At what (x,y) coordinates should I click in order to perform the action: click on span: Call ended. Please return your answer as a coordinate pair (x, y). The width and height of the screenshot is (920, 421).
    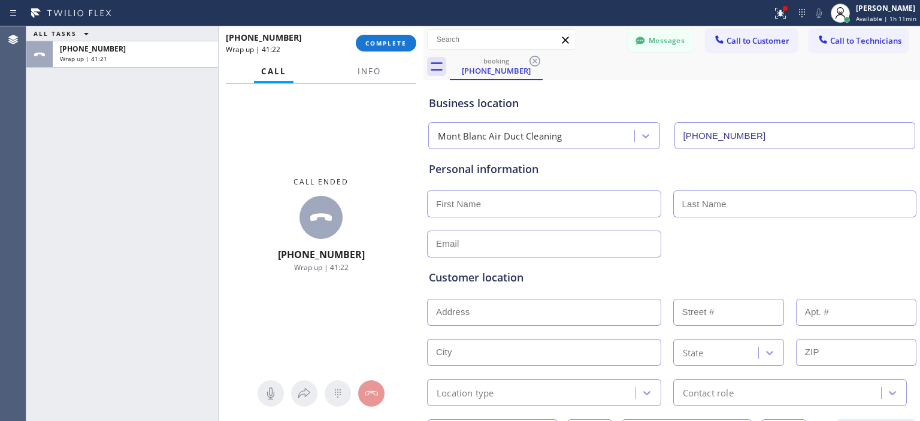
    Looking at the image, I should click on (321, 182).